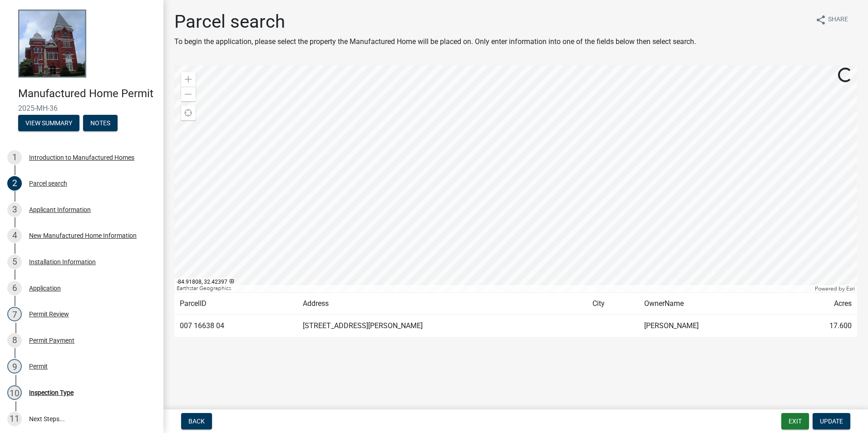 Image resolution: width=868 pixels, height=433 pixels. I want to click on div: Applicant Information, so click(60, 210).